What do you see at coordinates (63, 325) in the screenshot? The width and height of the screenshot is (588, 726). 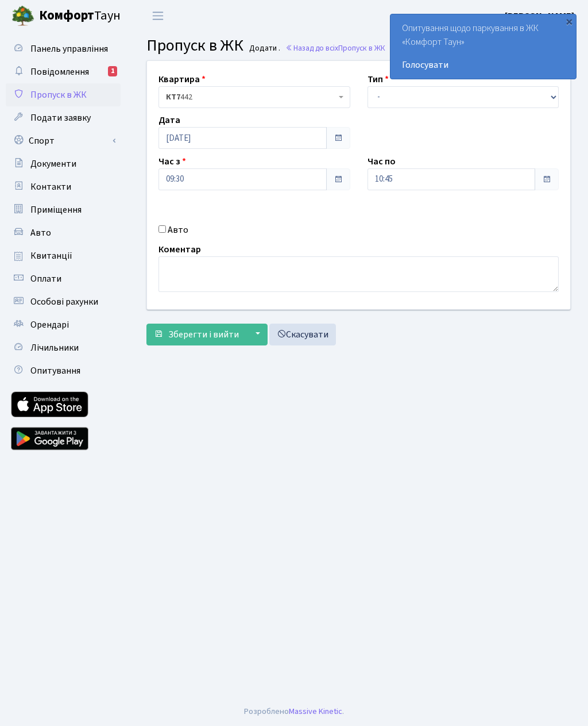 I see `a: Орендарі` at bounding box center [63, 325].